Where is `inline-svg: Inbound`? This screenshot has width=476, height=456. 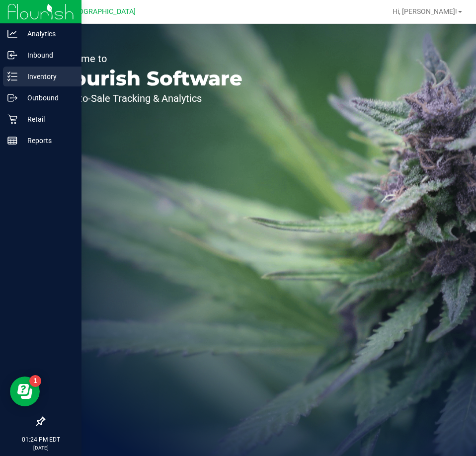
inline-svg: Inbound is located at coordinates (13, 55).